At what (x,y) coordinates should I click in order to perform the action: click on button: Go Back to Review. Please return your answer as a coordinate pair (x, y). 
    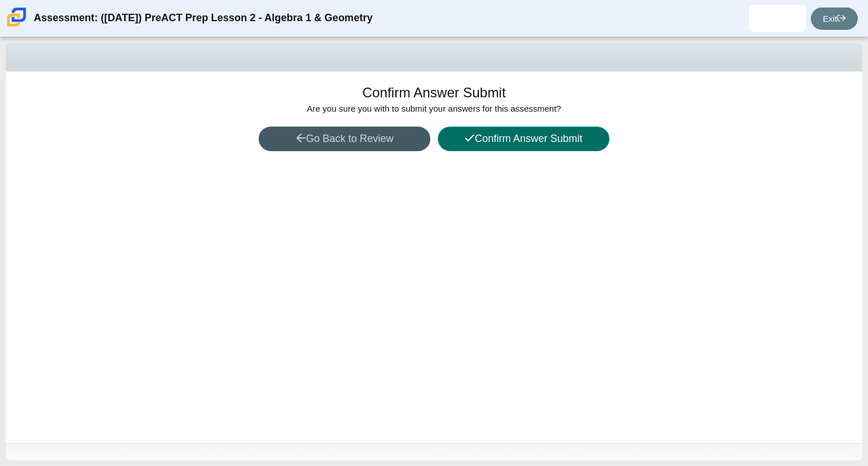
    Looking at the image, I should click on (344, 139).